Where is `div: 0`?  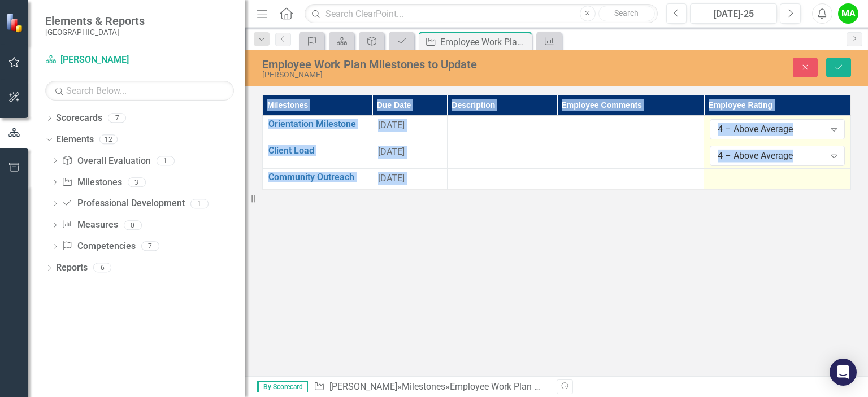
div: 0 is located at coordinates (133, 225).